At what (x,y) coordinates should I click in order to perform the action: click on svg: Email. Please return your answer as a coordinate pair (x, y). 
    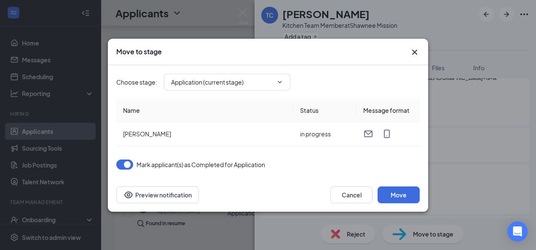
    Looking at the image, I should click on (368, 134).